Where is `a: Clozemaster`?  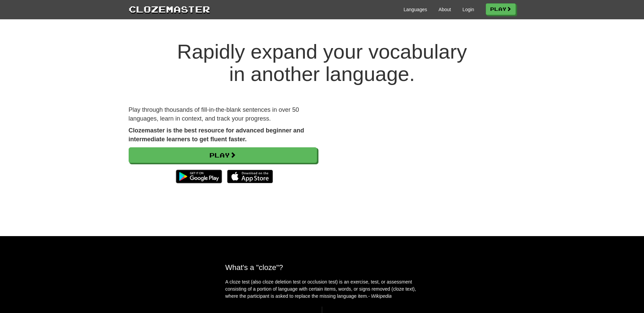 a: Clozemaster is located at coordinates (170, 9).